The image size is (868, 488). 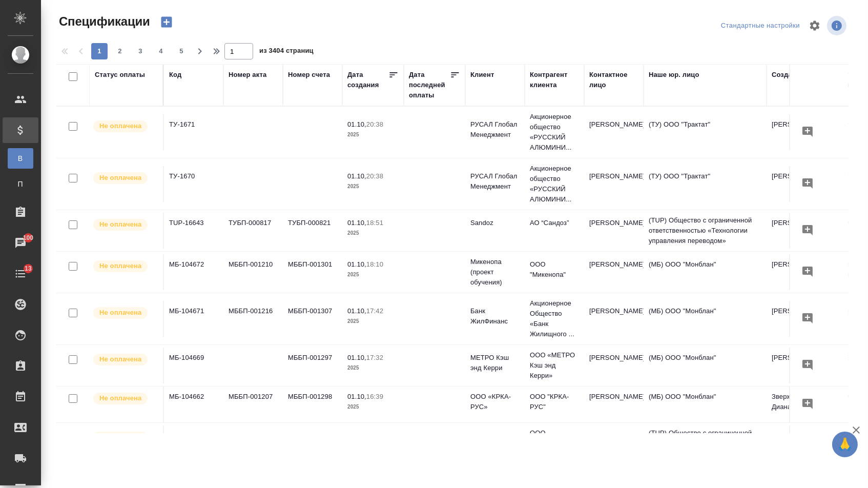 What do you see at coordinates (760, 26) in the screenshot?
I see `div: split button` at bounding box center [760, 26].